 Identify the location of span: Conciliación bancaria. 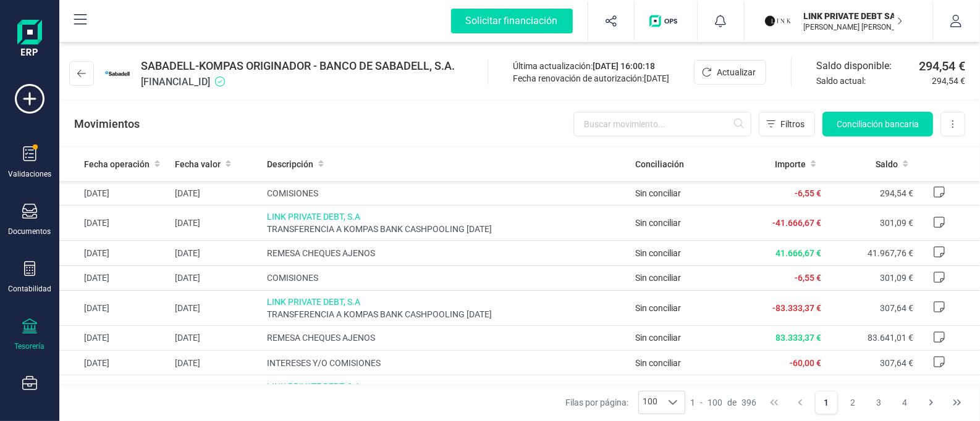
(877, 124).